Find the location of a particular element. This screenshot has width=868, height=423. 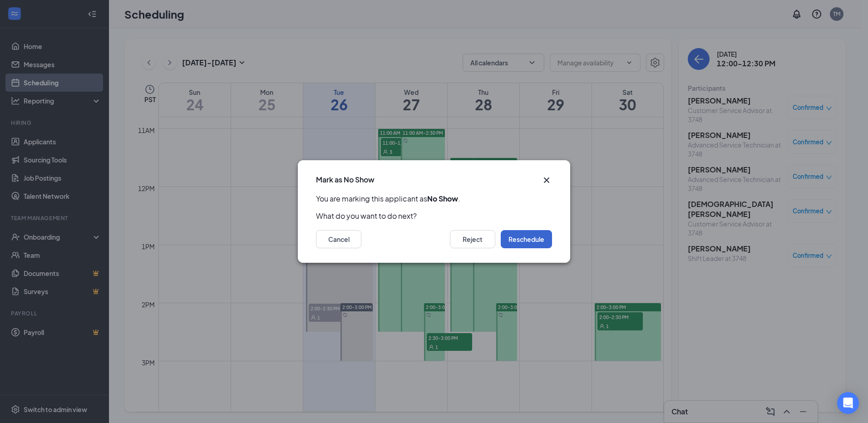

b: No Show is located at coordinates (443, 198).